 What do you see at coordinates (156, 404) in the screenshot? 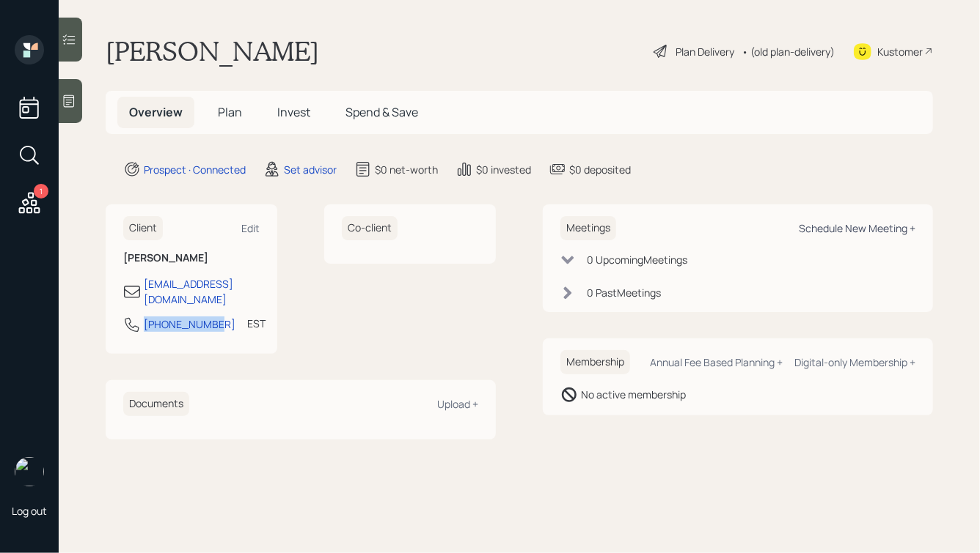
I see `h6: Documents` at bounding box center [156, 404].